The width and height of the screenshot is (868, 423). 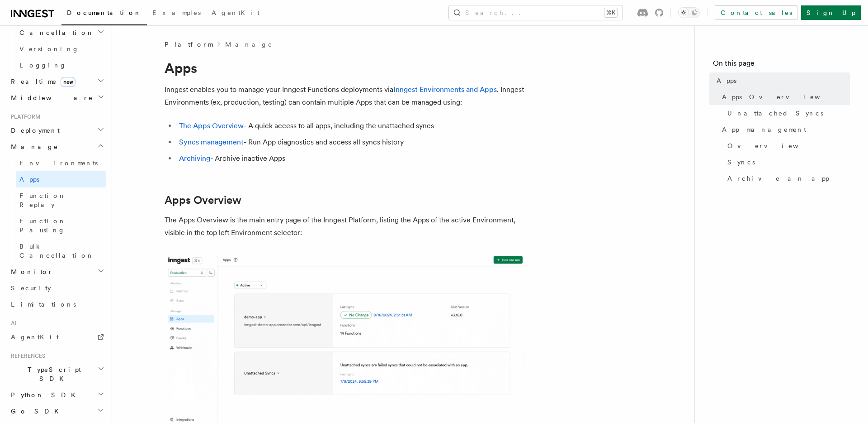 I want to click on a: Sign Up, so click(x=831, y=13).